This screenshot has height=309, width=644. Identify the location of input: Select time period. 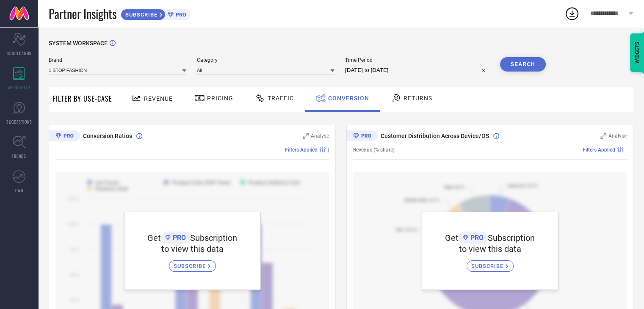
(418, 71).